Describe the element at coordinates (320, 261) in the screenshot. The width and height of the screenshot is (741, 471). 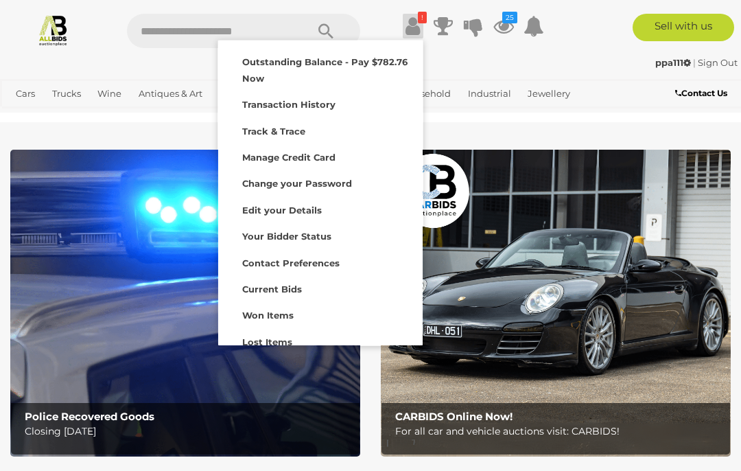
I see `a: Contact Preferences` at that location.